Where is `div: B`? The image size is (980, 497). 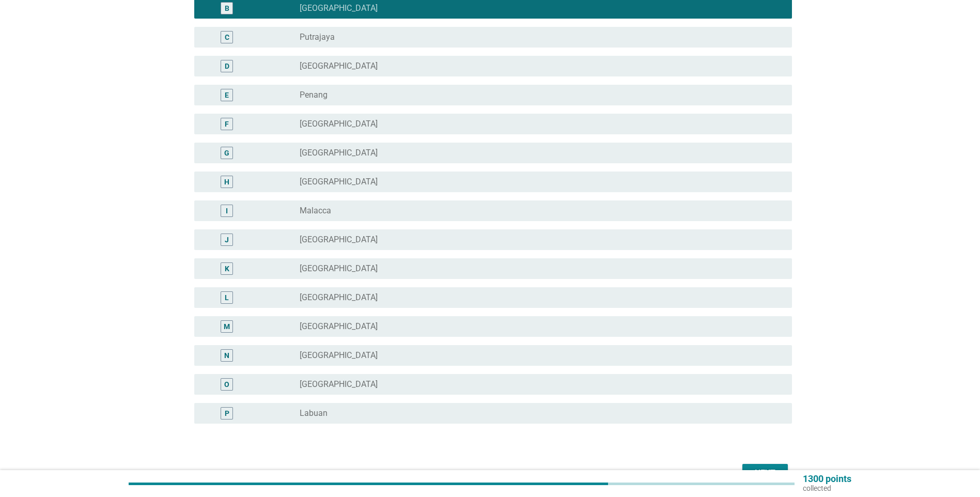 div: B is located at coordinates (227, 8).